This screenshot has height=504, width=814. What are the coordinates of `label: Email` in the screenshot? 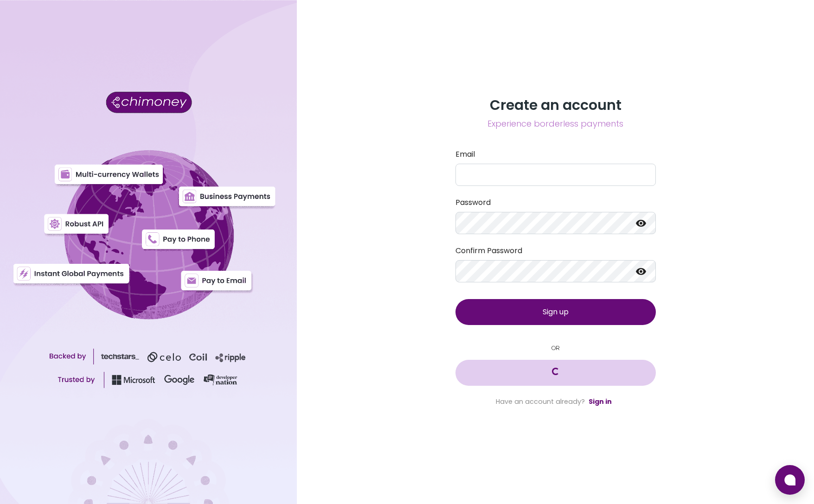 It's located at (556, 155).